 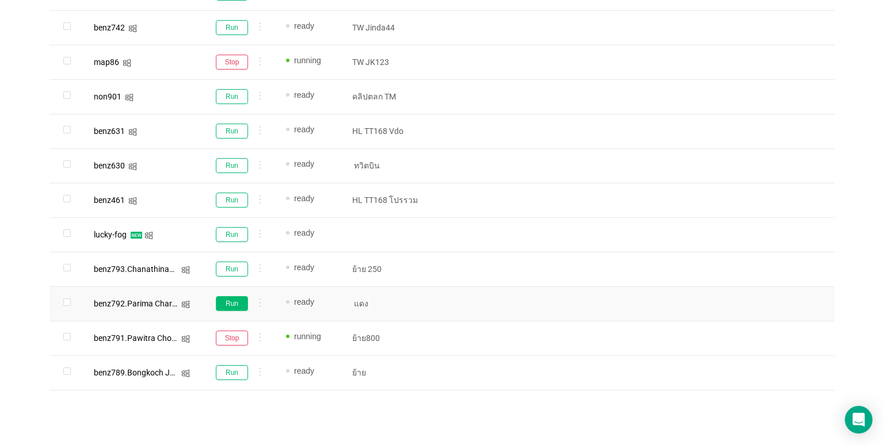 I want to click on span: benz792.Parima Chartpipak, so click(x=144, y=304).